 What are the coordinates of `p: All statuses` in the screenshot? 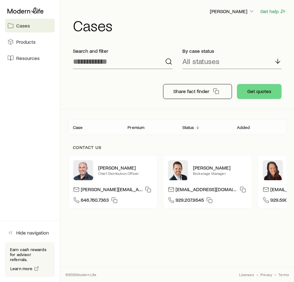 It's located at (201, 61).